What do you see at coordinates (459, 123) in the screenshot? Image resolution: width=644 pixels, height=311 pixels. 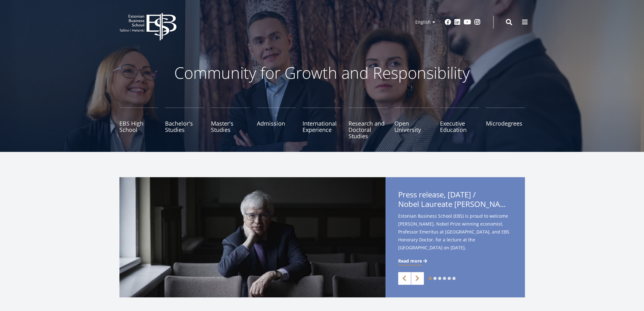 I see `a: Executive Education` at bounding box center [459, 123].